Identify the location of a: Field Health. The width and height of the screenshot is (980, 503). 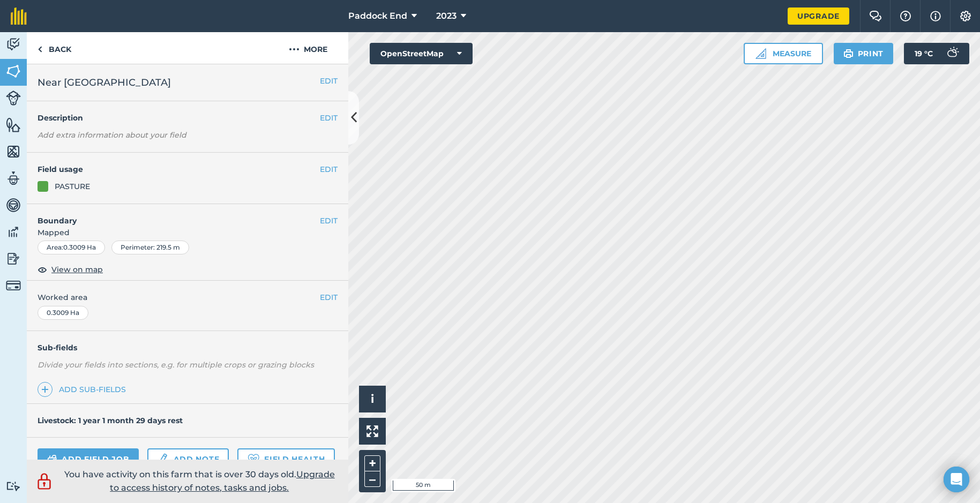
(286, 459).